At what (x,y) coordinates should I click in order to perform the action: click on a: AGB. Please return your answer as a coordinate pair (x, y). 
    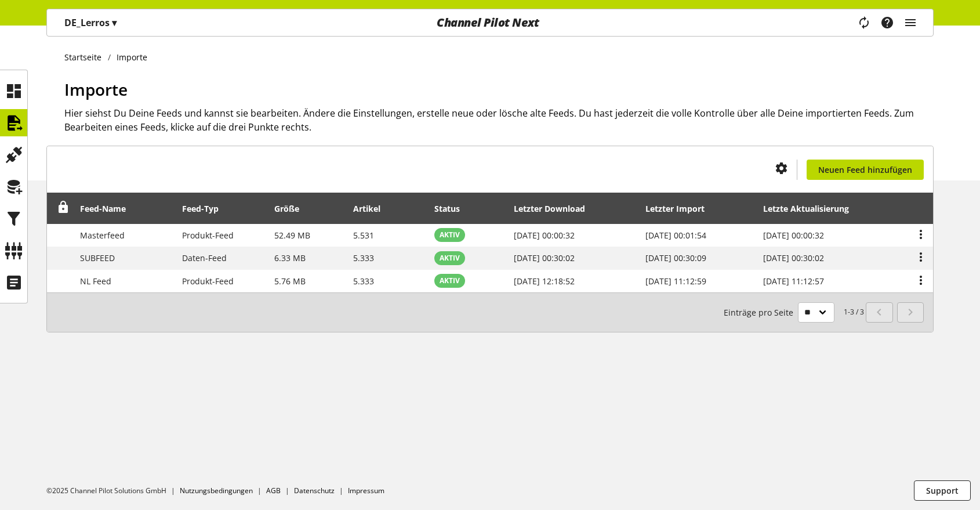
    Looking at the image, I should click on (273, 490).